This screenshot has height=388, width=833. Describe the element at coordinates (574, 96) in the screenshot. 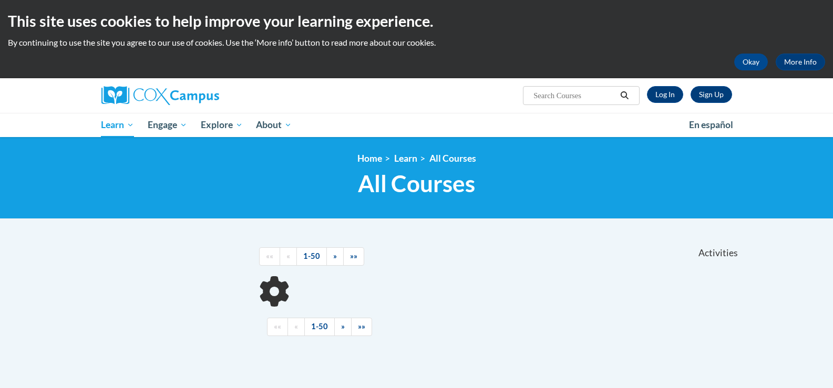

I see `input: Search Courses` at that location.